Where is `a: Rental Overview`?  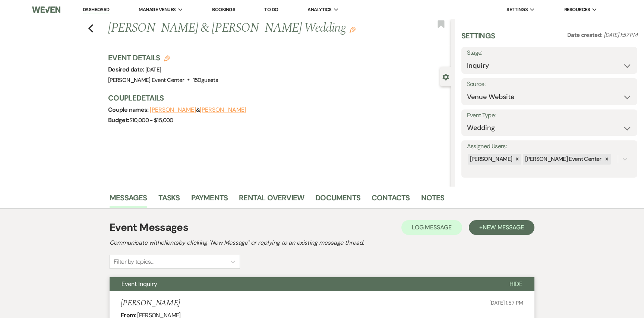
a: Rental Overview is located at coordinates (271, 200).